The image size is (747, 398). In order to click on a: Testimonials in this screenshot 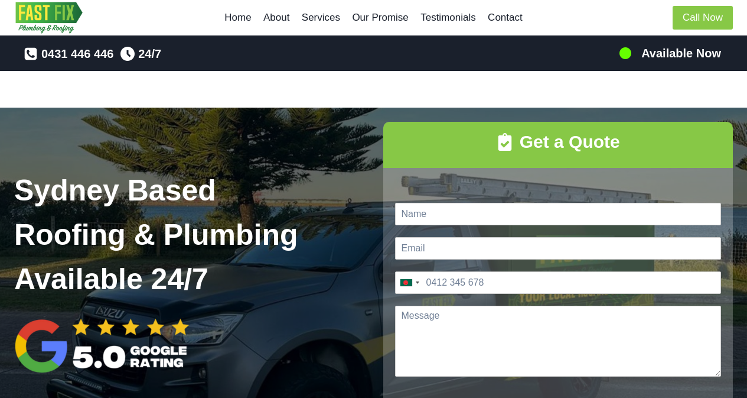, I will do `click(448, 18)`.